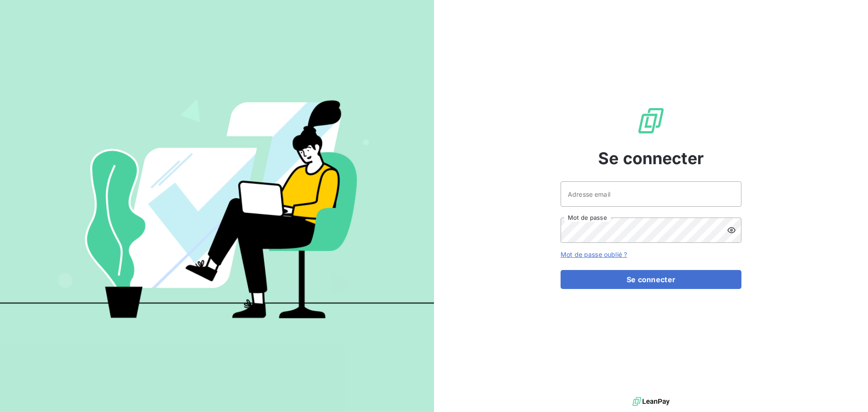  Describe the element at coordinates (651, 194) in the screenshot. I see `input: placeholder` at that location.